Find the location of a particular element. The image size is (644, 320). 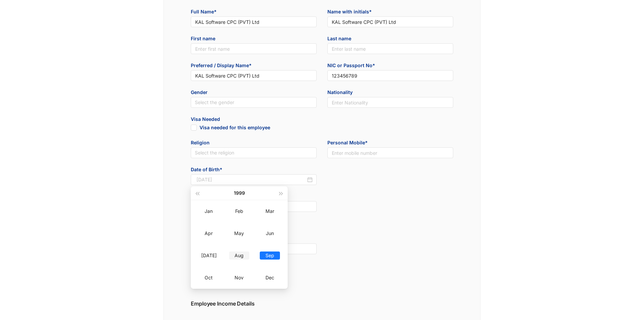

input: Enter NIC/passport number is located at coordinates (390, 76).